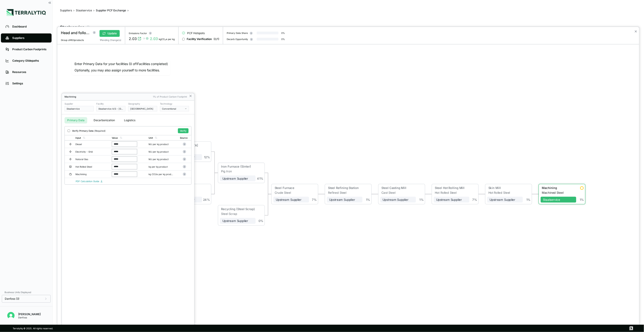 This screenshot has width=644, height=332. Describe the element at coordinates (183, 138) in the screenshot. I see `div: Source` at that location.